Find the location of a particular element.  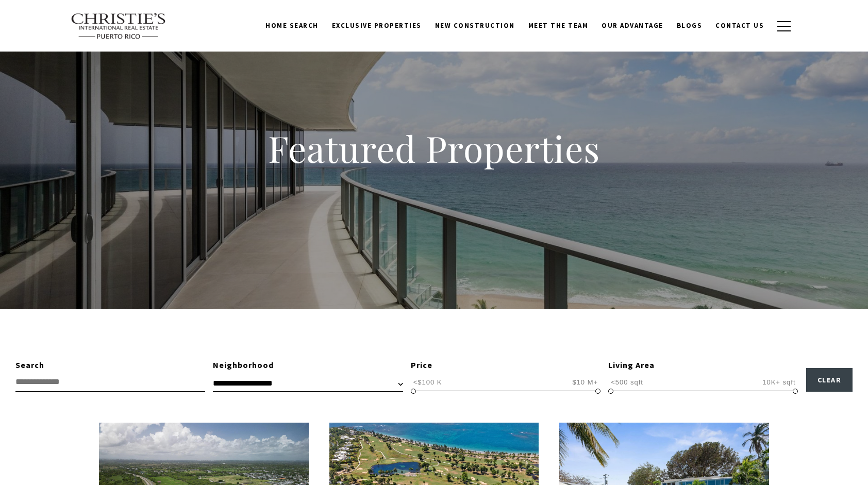

a: Blogs is located at coordinates (690, 26).